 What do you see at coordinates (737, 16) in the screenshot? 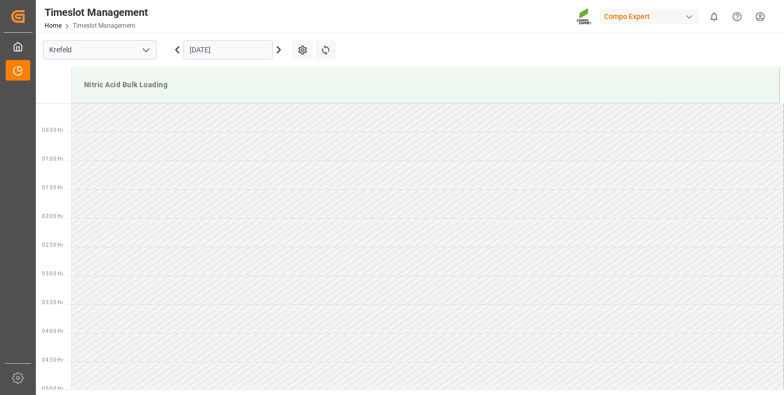
I see `button: Help Center` at bounding box center [737, 16].